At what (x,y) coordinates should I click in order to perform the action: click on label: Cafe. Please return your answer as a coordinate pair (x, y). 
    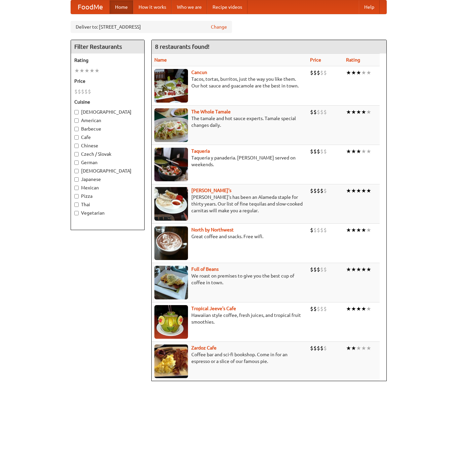
    Looking at the image, I should click on (107, 137).